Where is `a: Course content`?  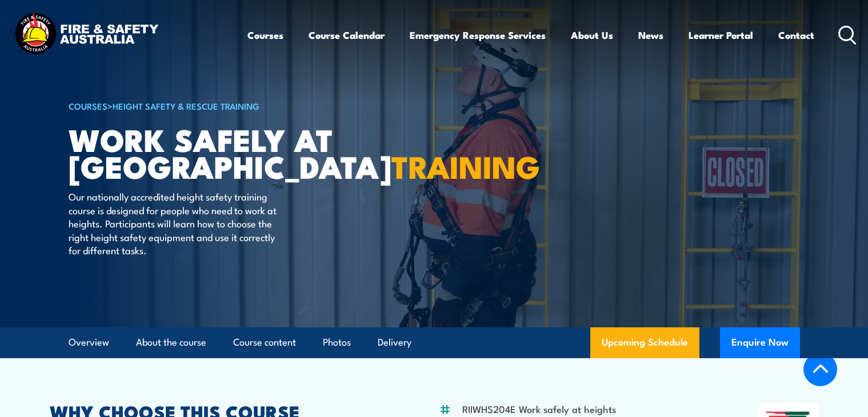
a: Course content is located at coordinates (265, 342).